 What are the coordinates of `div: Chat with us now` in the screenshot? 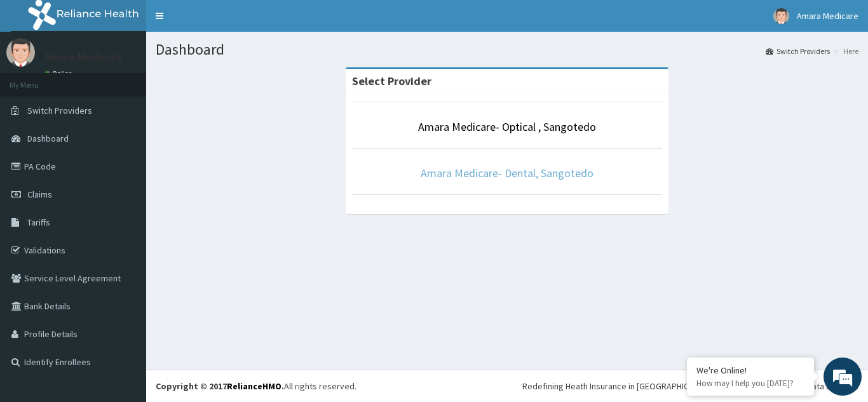 It's located at (140, 80).